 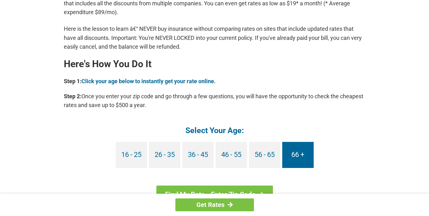 What do you see at coordinates (215, 64) in the screenshot?
I see `h2: Here's How You Do It` at bounding box center [215, 64].